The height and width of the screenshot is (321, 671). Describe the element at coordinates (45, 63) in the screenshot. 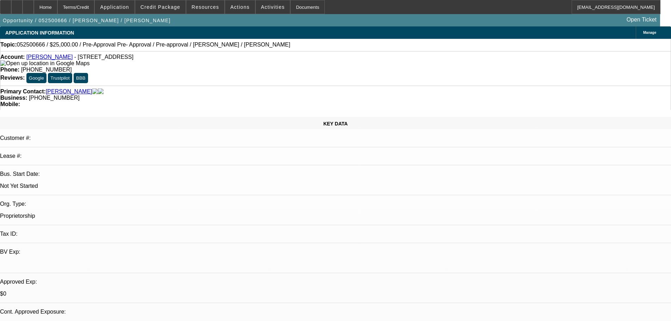

I see `img: Open up location in Google Maps` at that location.